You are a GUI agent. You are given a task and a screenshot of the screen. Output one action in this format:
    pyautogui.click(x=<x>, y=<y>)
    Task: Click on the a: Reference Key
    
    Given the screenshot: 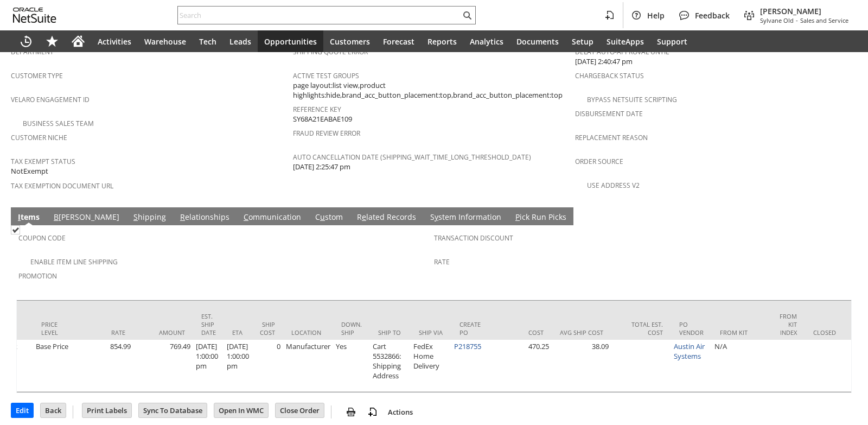 What is the action you would take?
    pyautogui.click(x=317, y=109)
    